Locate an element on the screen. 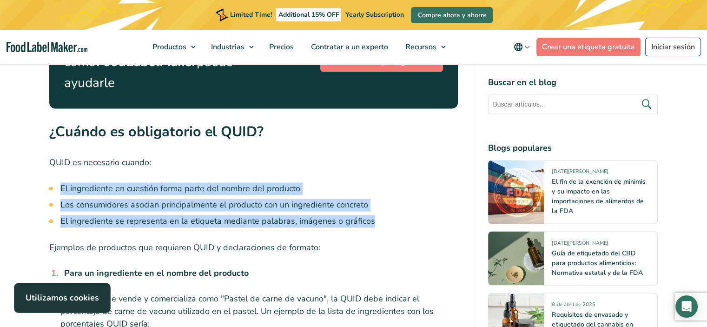 Image resolution: width=707 pixels, height=327 pixels. span: 8 de abril de 2025 is located at coordinates (573, 305).